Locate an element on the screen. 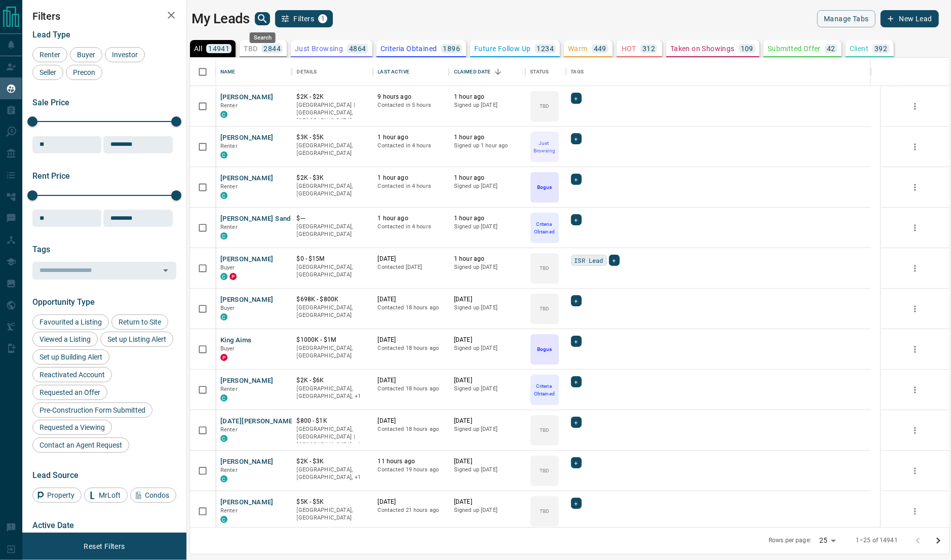 This screenshot has height=560, width=951. span: Active Date is located at coordinates (53, 525).